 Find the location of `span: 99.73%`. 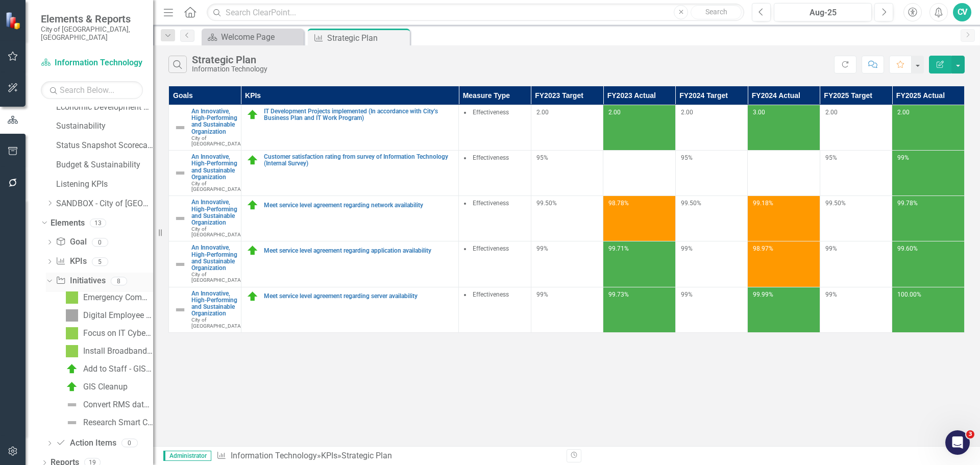

span: 99.73% is located at coordinates (619, 294).